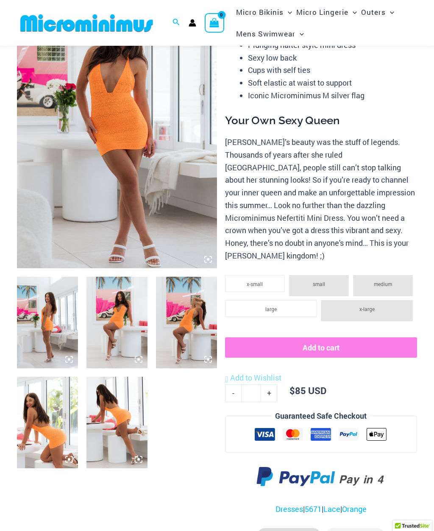 The width and height of the screenshot is (434, 531). Describe the element at coordinates (86, 23) in the screenshot. I see `img: MM SHOP LOGO FLAT` at that location.